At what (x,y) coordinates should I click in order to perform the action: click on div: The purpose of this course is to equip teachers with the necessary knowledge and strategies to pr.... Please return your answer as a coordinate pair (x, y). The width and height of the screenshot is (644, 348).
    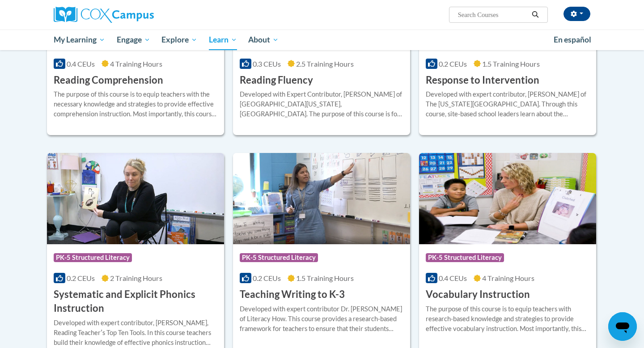
    Looking at the image, I should click on (135, 105).